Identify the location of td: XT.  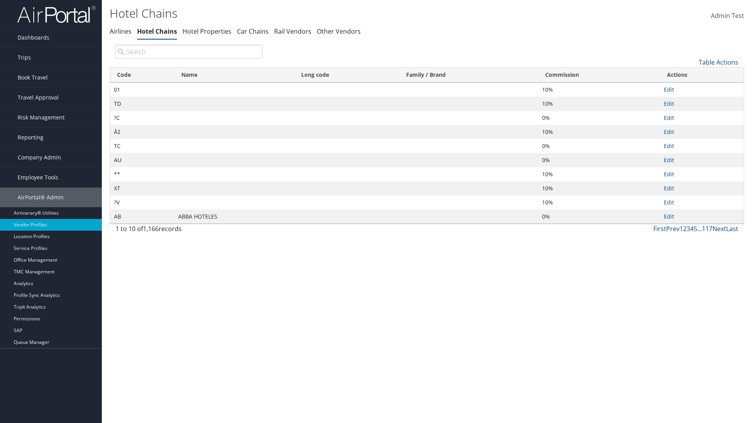
(142, 188).